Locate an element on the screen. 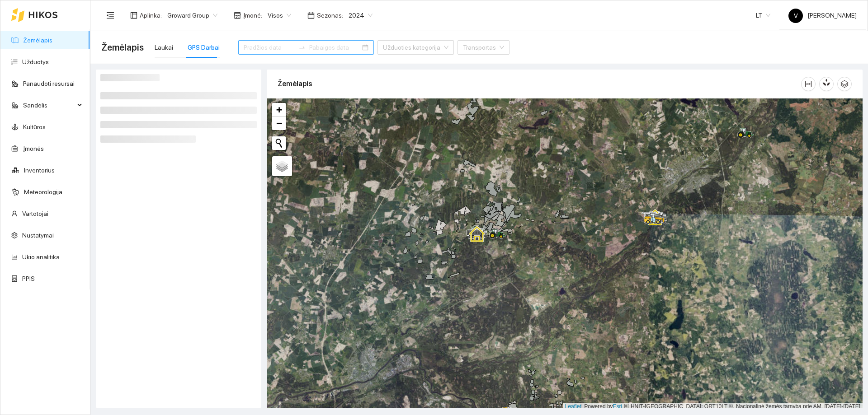 This screenshot has height=415, width=868. span: Groward Group is located at coordinates (192, 16).